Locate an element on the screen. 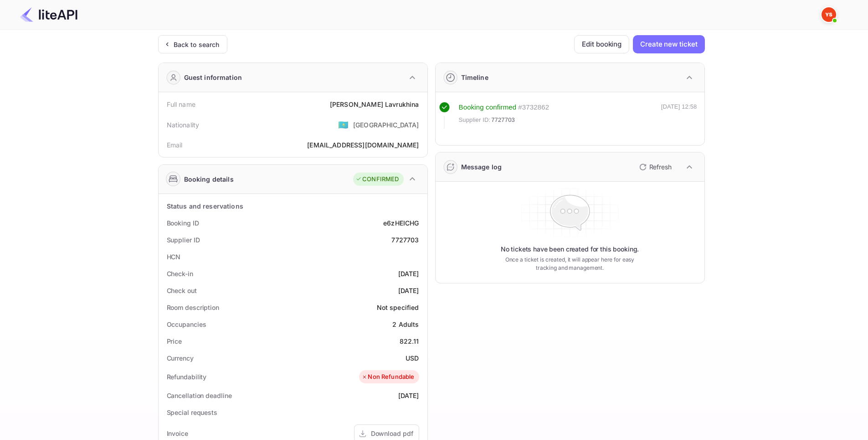 The height and width of the screenshot is (440, 868). button: Refresh is located at coordinates (654, 167).